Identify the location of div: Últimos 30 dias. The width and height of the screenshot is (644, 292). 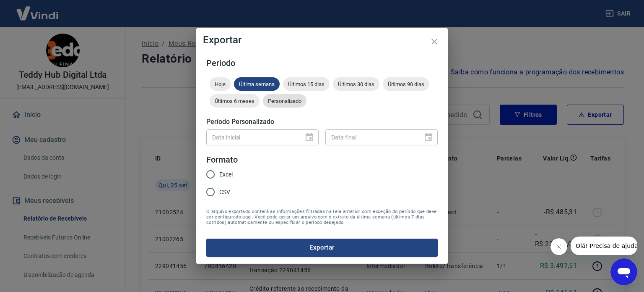
(356, 84).